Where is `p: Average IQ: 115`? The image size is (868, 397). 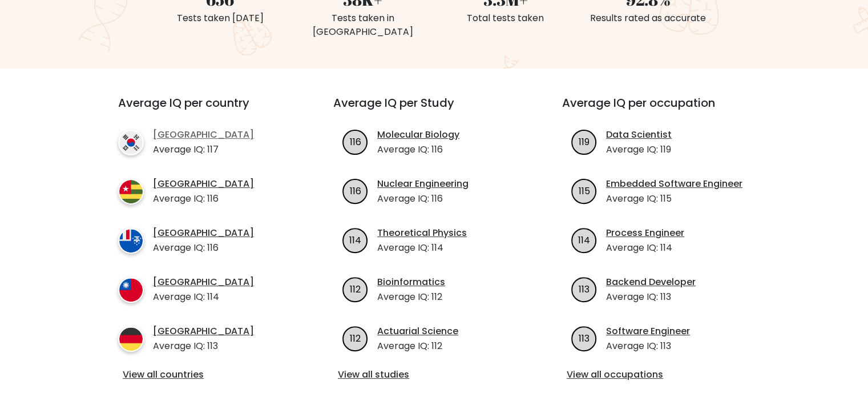 p: Average IQ: 115 is located at coordinates (674, 199).